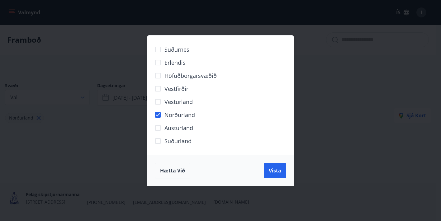 This screenshot has height=221, width=441. What do you see at coordinates (178, 102) in the screenshot?
I see `span: Vesturland` at bounding box center [178, 102].